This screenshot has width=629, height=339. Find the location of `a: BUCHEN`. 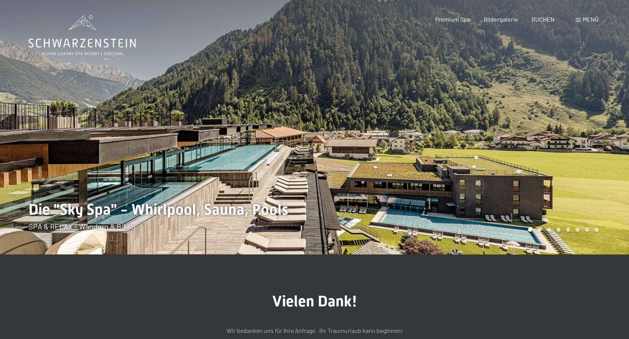

a: BUCHEN is located at coordinates (542, 19).